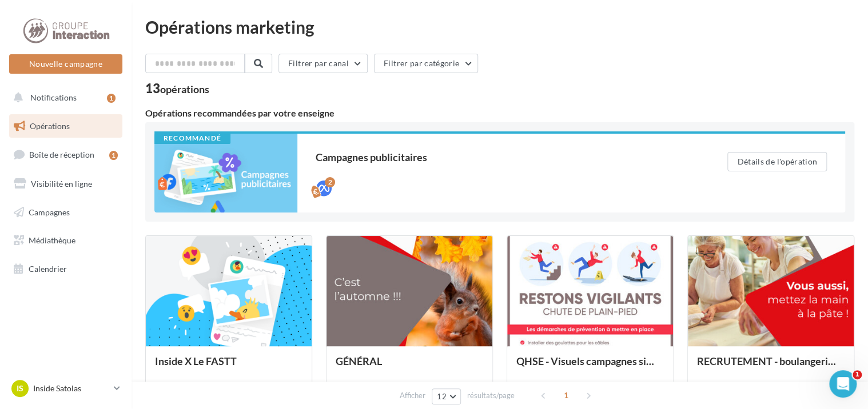 The width and height of the screenshot is (868, 409). I want to click on div: RECRUTEMENT - boulangerie industrielle, so click(771, 367).